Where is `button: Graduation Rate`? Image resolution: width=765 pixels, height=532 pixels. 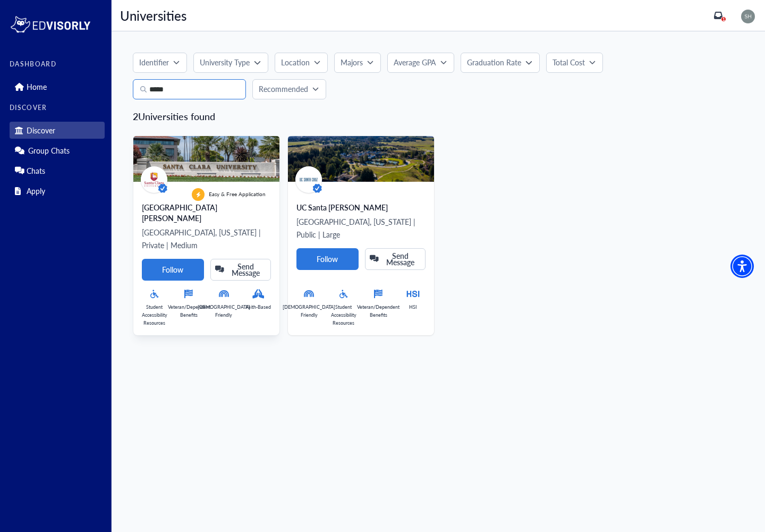 button: Graduation Rate is located at coordinates (500, 62).